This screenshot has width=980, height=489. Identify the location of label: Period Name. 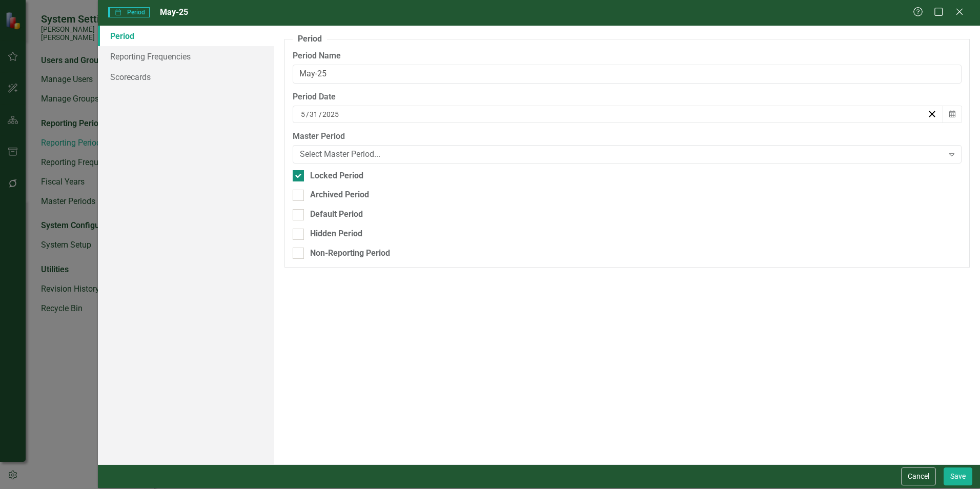
(627, 55).